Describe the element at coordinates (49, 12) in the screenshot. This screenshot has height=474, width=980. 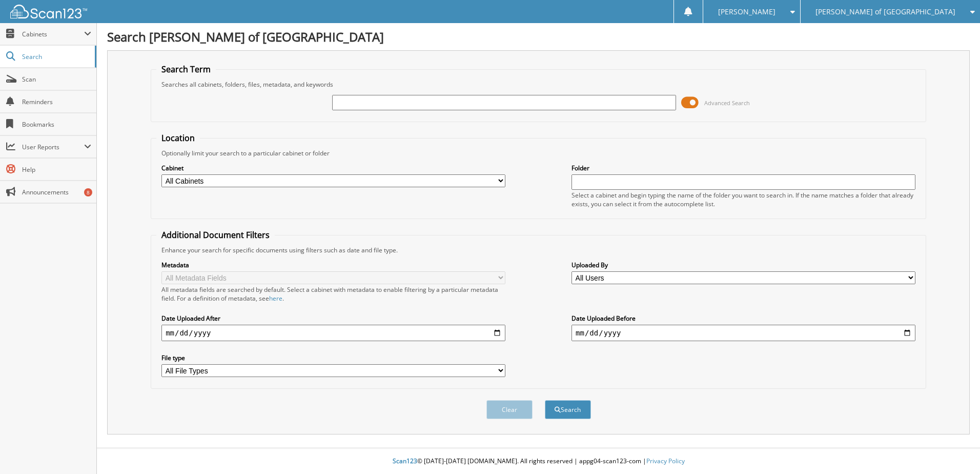
I see `img: scan123-logo-white.svg` at that location.